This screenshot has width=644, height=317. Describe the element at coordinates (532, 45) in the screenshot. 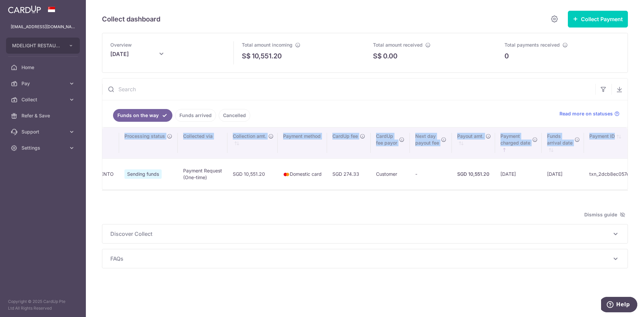

I see `span: Total payments received` at that location.